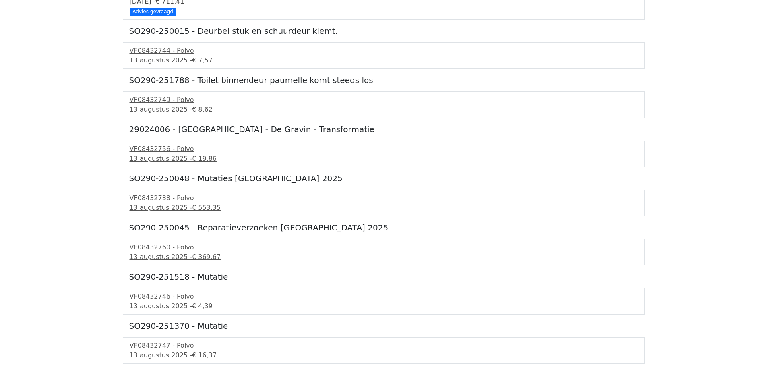 Image resolution: width=767 pixels, height=367 pixels. Describe the element at coordinates (384, 80) in the screenshot. I see `h5: SO290-251788 - Toilet binnendeur paumelle komt steeds los` at that location.